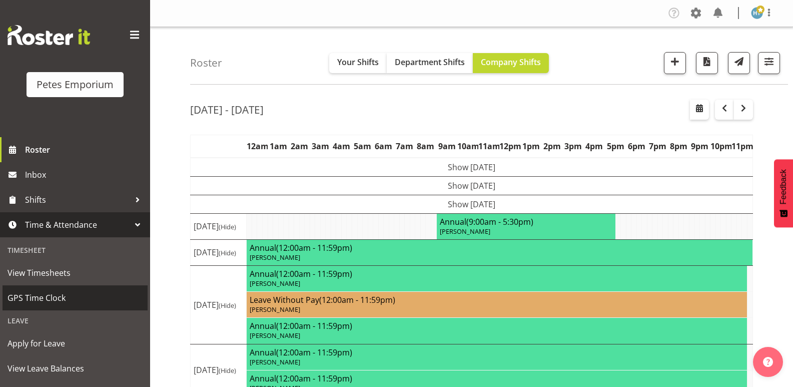  I want to click on th: 6pm, so click(637, 146).